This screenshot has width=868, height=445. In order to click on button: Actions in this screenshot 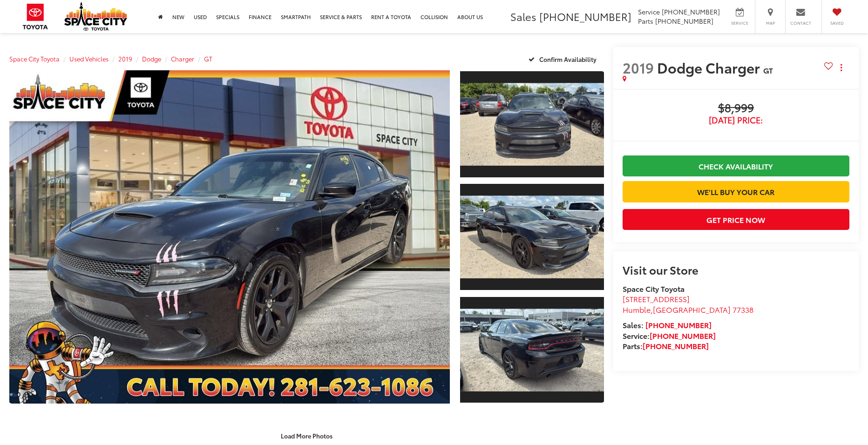, I will do `click(841, 67)`.